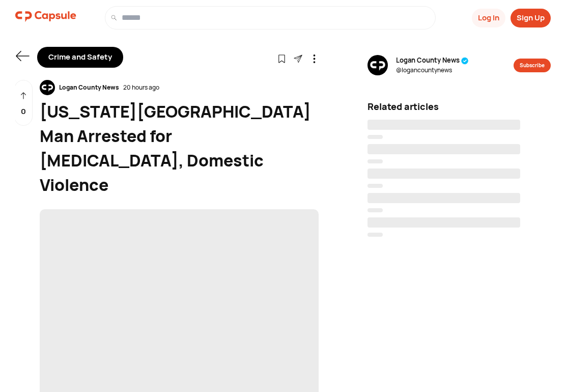  Describe the element at coordinates (432, 70) in the screenshot. I see `span: @ logancountynews` at that location.